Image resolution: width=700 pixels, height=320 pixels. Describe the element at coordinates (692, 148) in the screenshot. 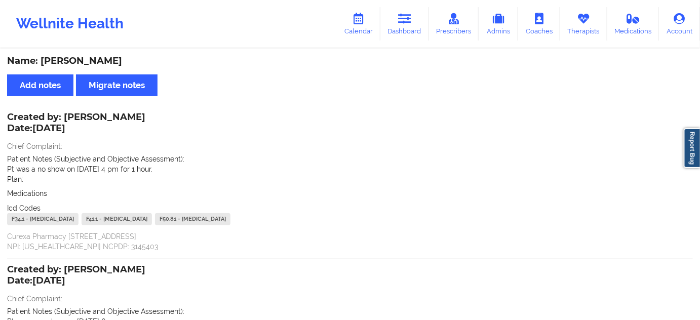

I see `a: Report Bug` at that location.